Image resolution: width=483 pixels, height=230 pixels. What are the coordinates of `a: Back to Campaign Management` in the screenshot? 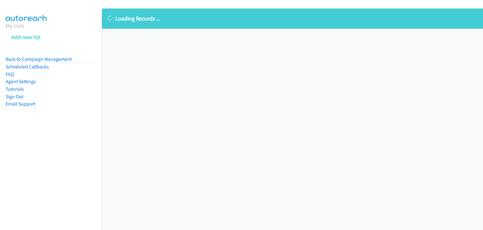 It's located at (39, 59).